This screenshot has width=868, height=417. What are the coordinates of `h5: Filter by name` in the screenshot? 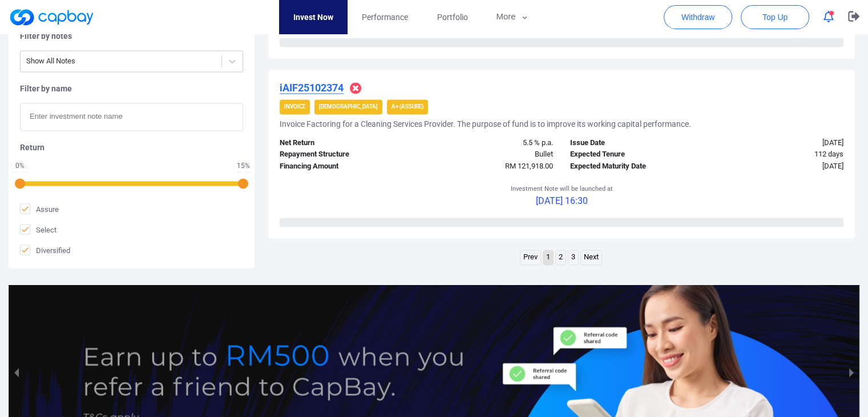 It's located at (131, 89).